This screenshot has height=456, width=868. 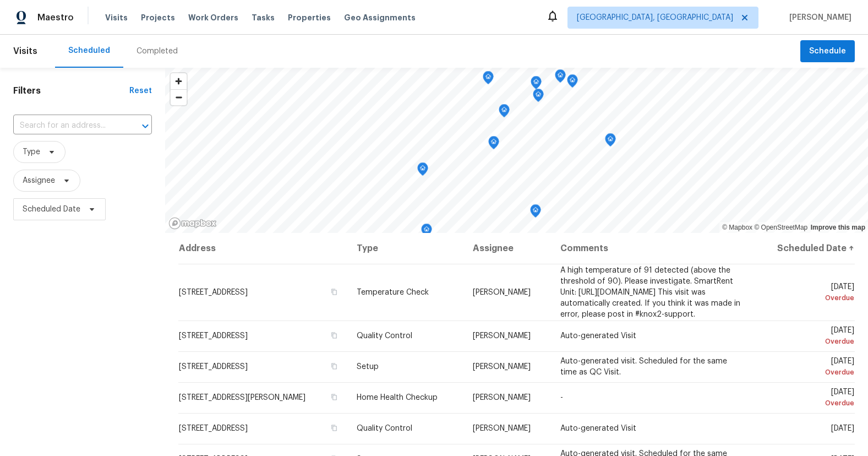 What do you see at coordinates (56, 18) in the screenshot?
I see `span: Maestro` at bounding box center [56, 18].